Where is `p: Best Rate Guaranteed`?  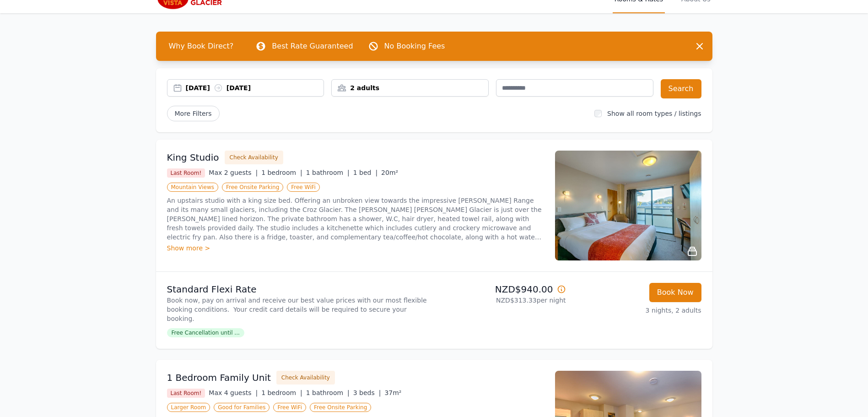
p: Best Rate Guaranteed is located at coordinates (312, 46).